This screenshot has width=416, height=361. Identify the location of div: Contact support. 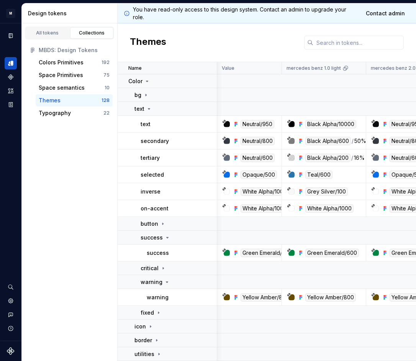
(11, 314).